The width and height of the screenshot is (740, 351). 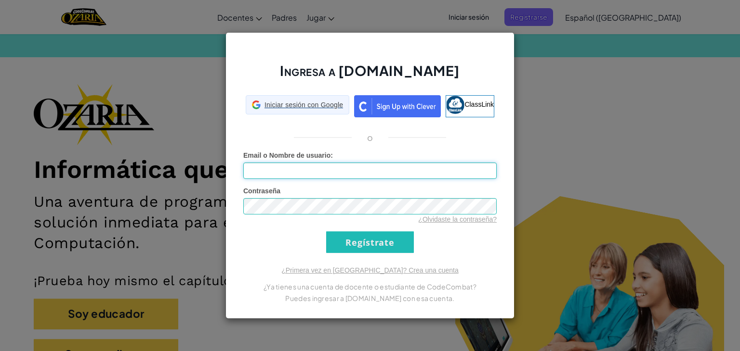 What do you see at coordinates (303, 105) in the screenshot?
I see `span: Iniciar sesión con Google` at bounding box center [303, 105].